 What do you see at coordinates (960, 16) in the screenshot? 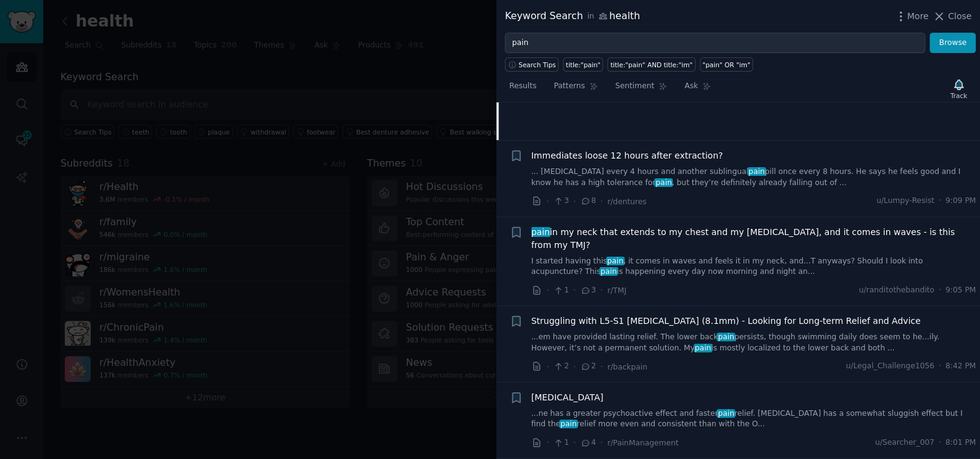
I see `span: Close` at bounding box center [960, 16].